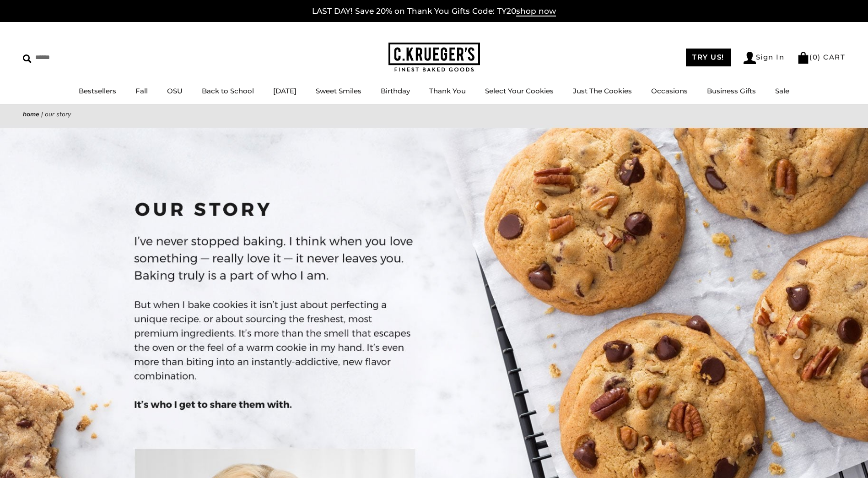 The width and height of the screenshot is (868, 478). What do you see at coordinates (669, 91) in the screenshot?
I see `a: Occasions` at bounding box center [669, 91].